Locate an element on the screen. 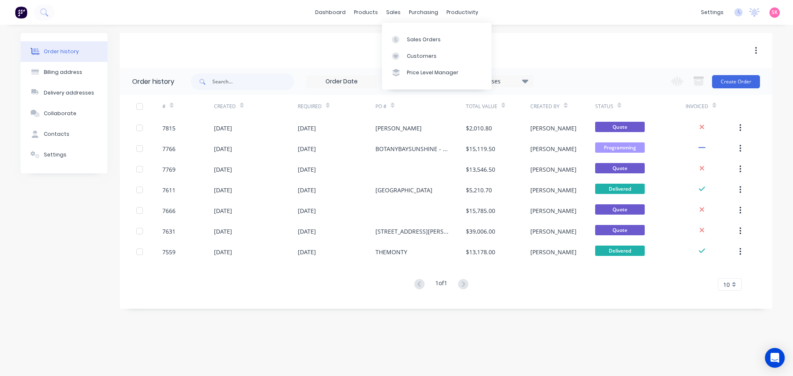  a: Price Level Manager is located at coordinates (437, 73).